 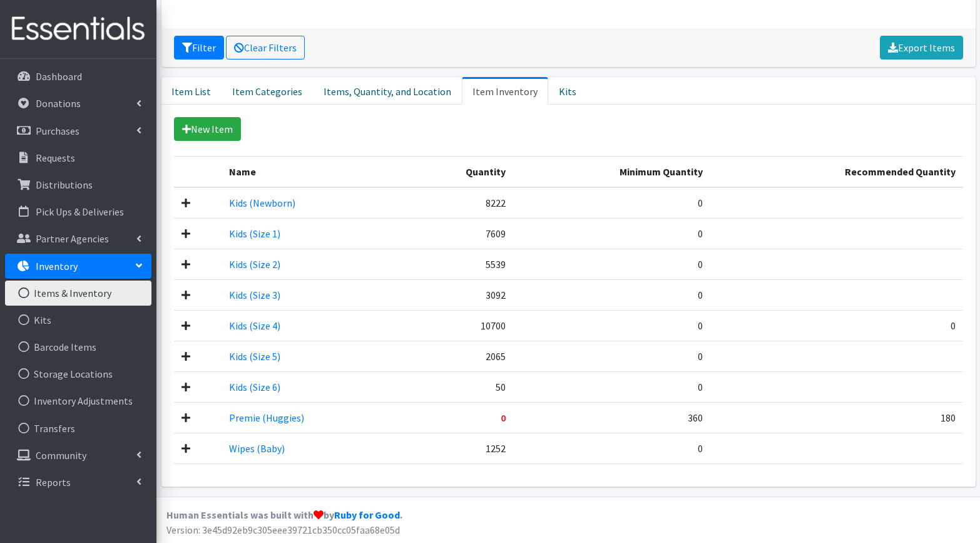 What do you see at coordinates (837, 417) in the screenshot?
I see `td: 180` at bounding box center [837, 417].